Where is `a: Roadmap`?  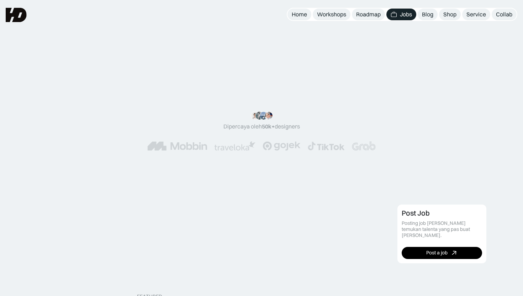 a: Roadmap is located at coordinates (368, 14).